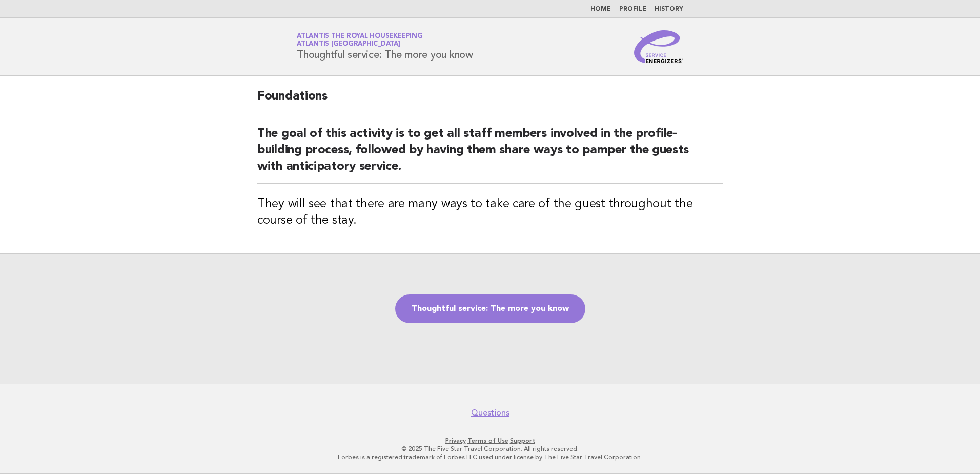  Describe the element at coordinates (601, 9) in the screenshot. I see `a: Home` at that location.